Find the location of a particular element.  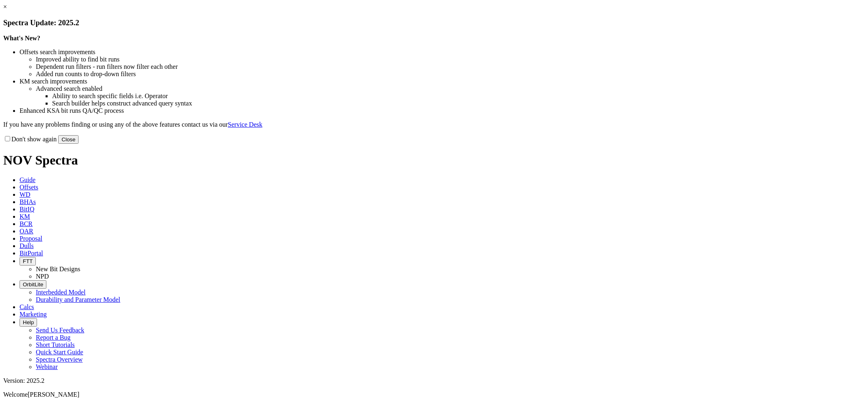

a: Short Tutorials is located at coordinates (55, 345).